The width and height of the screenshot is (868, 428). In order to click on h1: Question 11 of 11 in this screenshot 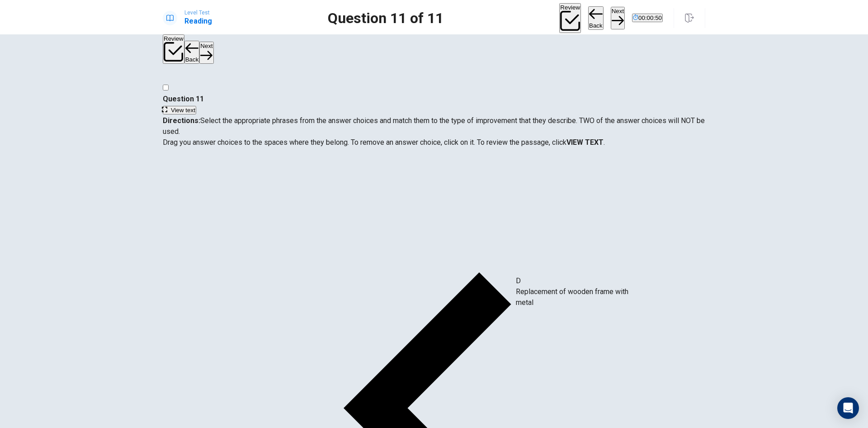, I will do `click(386, 18)`.